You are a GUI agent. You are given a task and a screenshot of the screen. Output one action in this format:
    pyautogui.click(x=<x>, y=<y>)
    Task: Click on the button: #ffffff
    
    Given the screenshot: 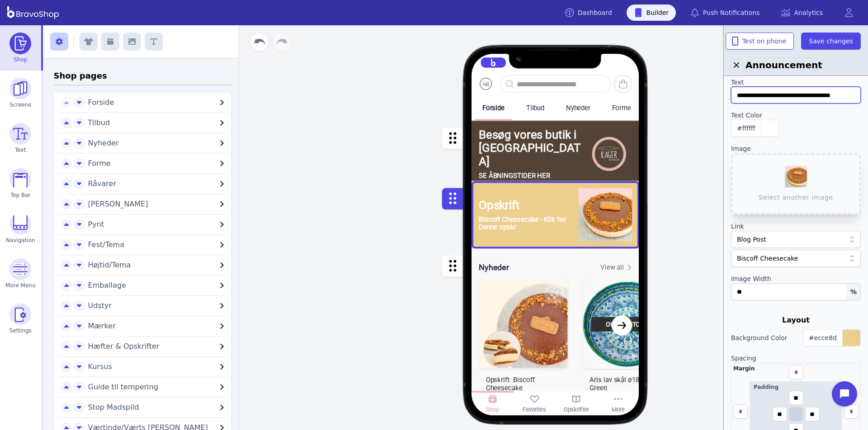 What is the action you would take?
    pyautogui.click(x=755, y=128)
    